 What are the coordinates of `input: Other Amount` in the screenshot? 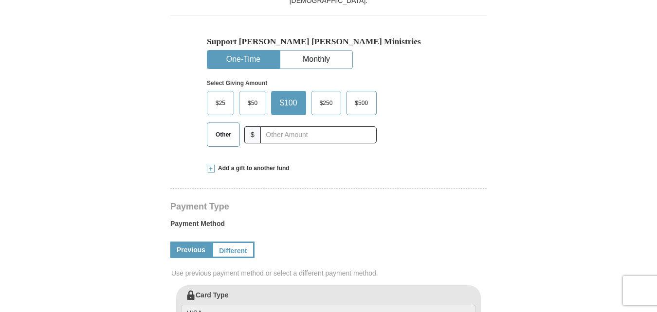 It's located at (318, 135).